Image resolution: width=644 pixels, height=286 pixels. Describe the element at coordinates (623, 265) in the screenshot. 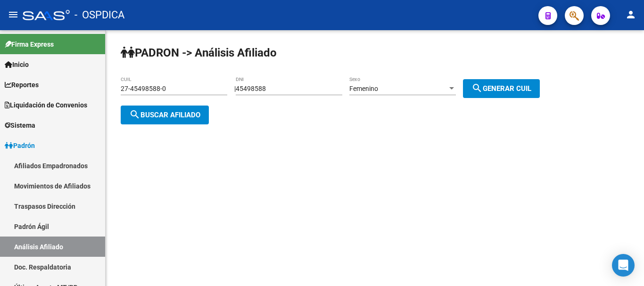

I see `div: Open Intercom Messenger` at that location.